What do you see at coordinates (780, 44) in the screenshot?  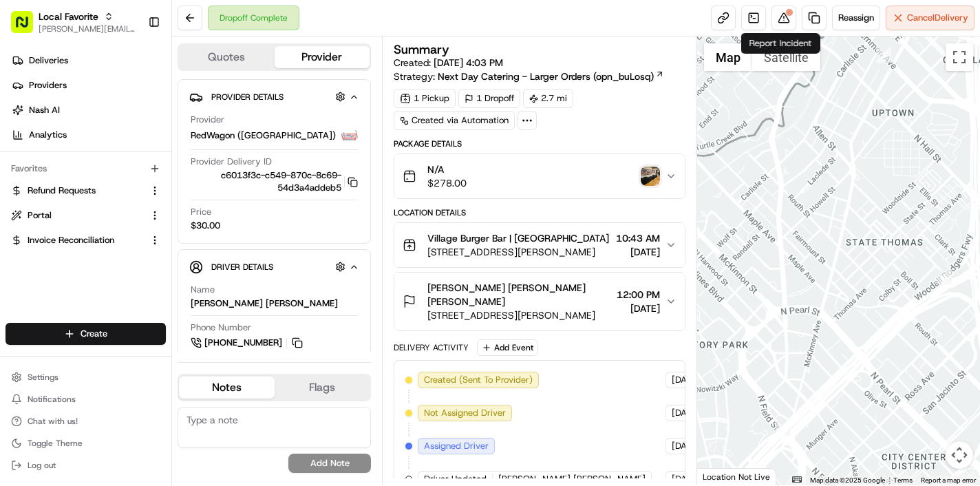 I see `div: Report Incident` at bounding box center [780, 44].